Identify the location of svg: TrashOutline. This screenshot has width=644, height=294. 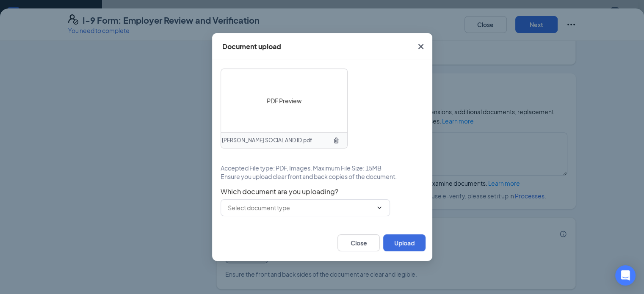
(336, 141).